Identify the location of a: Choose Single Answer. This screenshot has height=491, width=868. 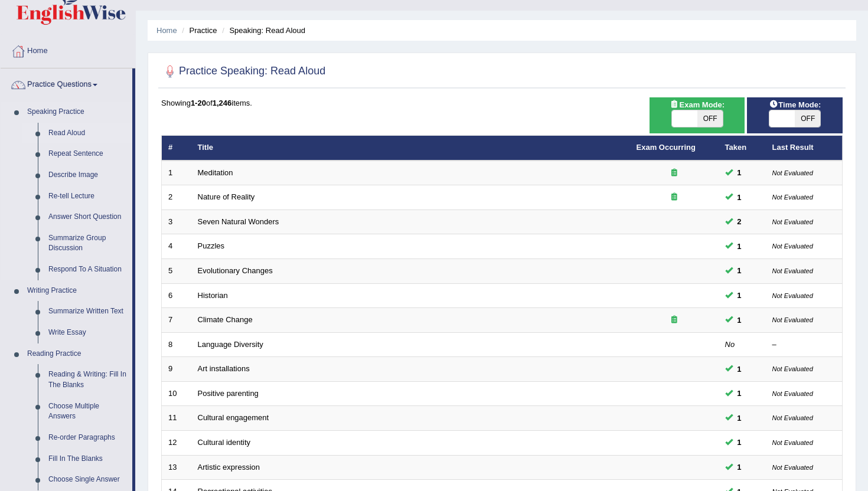
(87, 480).